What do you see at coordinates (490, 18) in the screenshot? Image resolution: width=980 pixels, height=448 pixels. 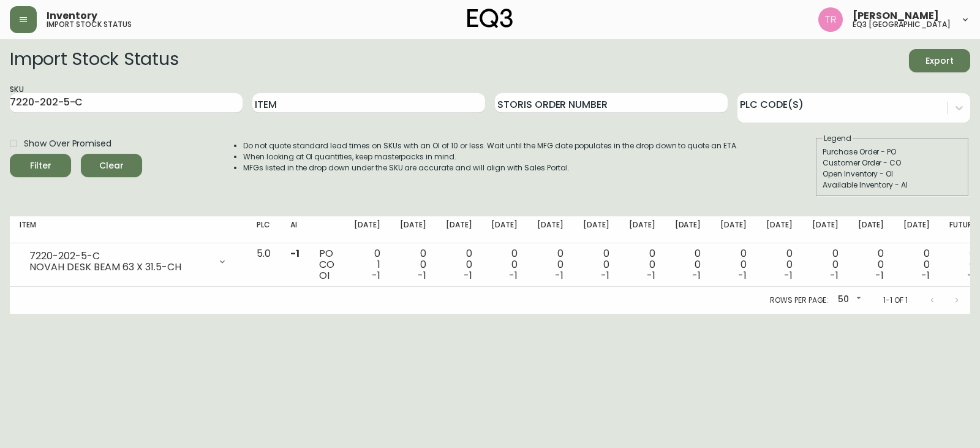 I see `img: logo` at bounding box center [490, 18].